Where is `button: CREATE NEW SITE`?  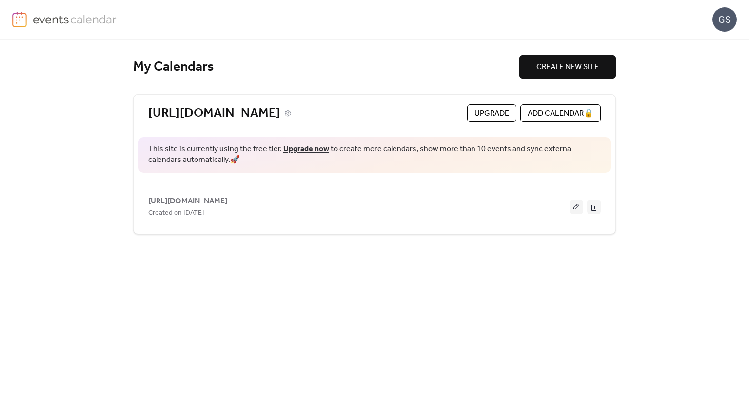
button: CREATE NEW SITE is located at coordinates (568, 67).